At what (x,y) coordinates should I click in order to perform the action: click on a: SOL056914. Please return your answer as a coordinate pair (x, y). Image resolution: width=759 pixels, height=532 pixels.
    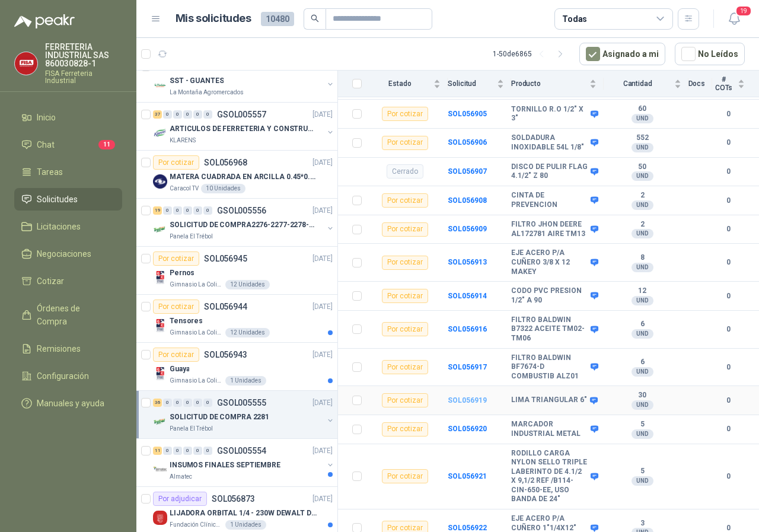
    Looking at the image, I should click on (467, 296).